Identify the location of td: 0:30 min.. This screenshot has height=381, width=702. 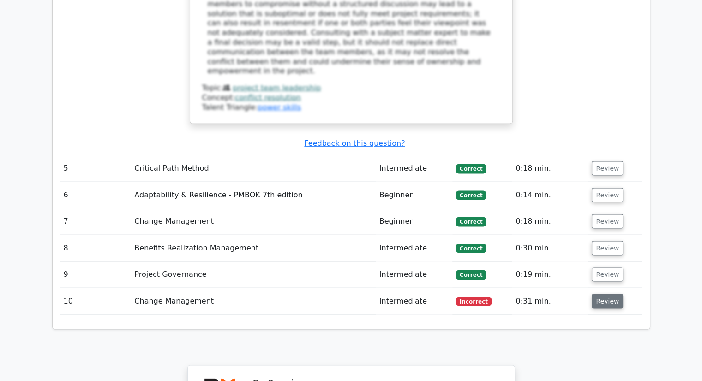
(550, 248).